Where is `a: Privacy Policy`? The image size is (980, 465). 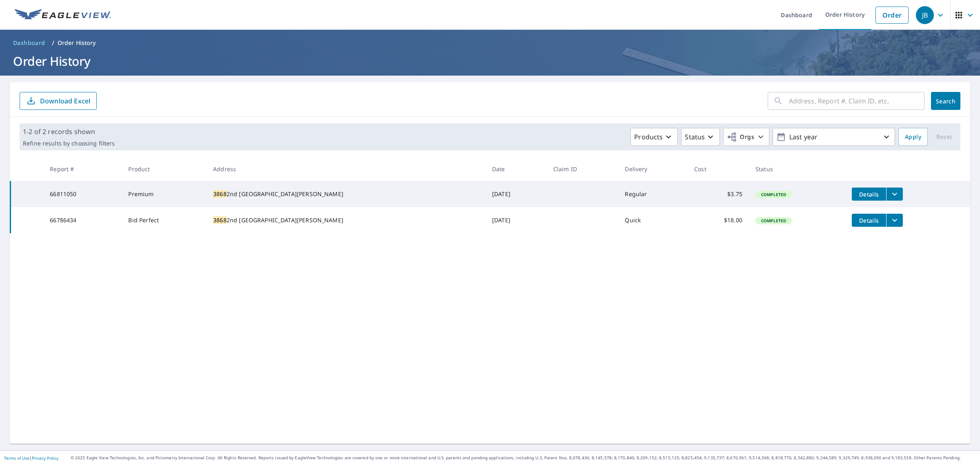
a: Privacy Policy is located at coordinates (45, 458).